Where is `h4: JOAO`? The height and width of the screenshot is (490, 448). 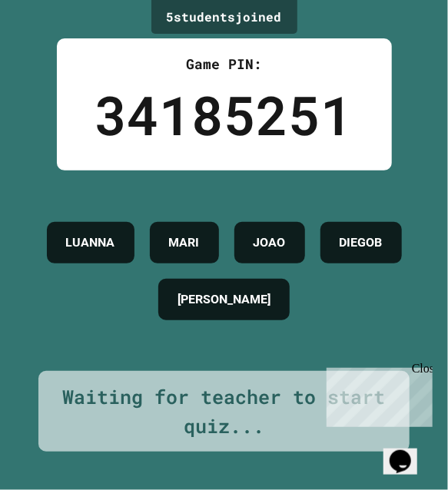 h4: JOAO is located at coordinates (269, 243).